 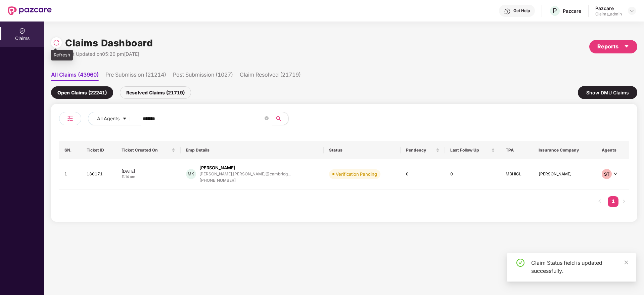 What do you see at coordinates (156, 92) in the screenshot?
I see `div: Resolved Claims (21719)` at bounding box center [156, 92].